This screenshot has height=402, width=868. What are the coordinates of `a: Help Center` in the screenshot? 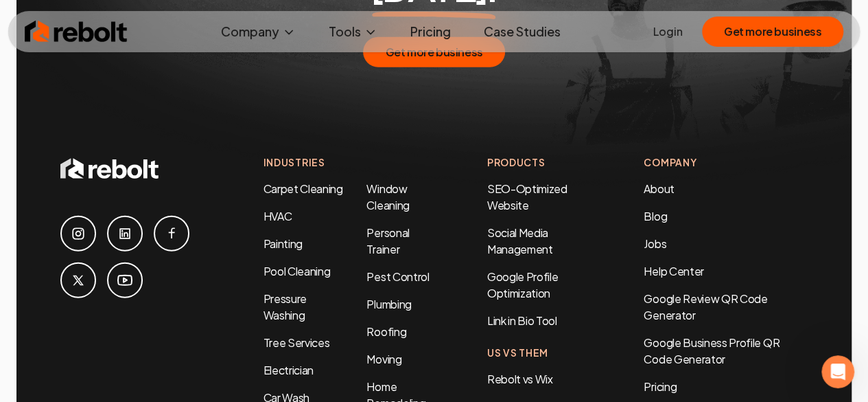 It's located at (673, 270).